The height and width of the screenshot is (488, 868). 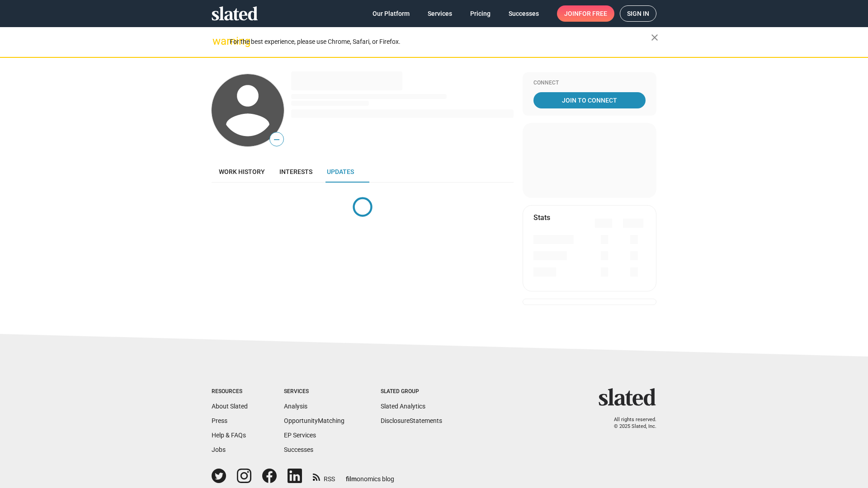 I want to click on span: Pricing, so click(x=480, y=14).